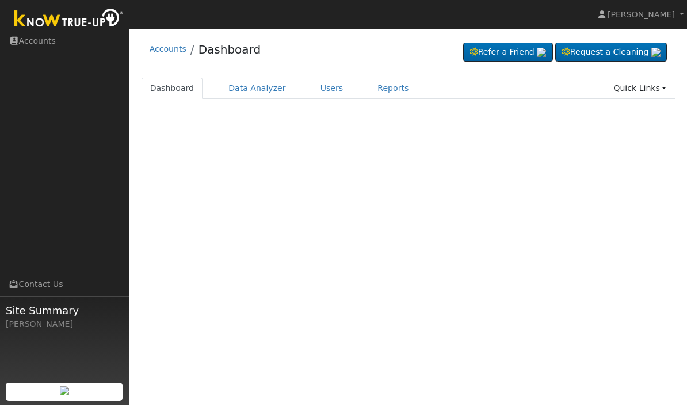 Image resolution: width=687 pixels, height=405 pixels. What do you see at coordinates (393, 88) in the screenshot?
I see `a: Reports` at bounding box center [393, 88].